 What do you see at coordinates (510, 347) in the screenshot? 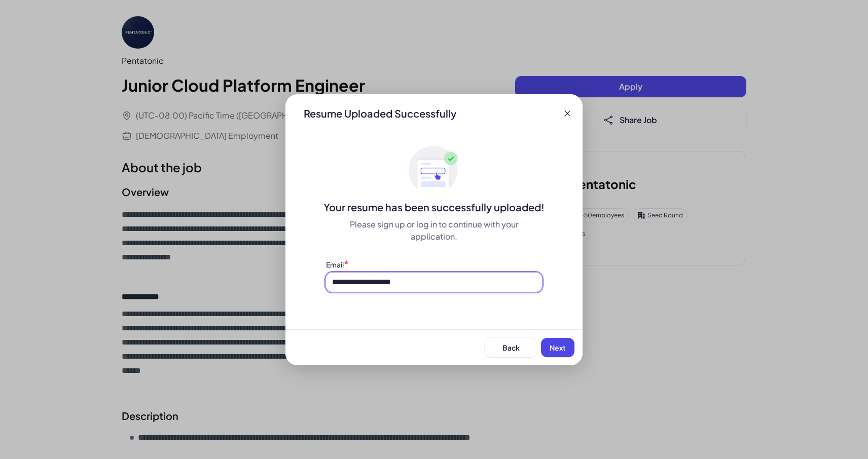
I see `button: Back` at bounding box center [510, 347].